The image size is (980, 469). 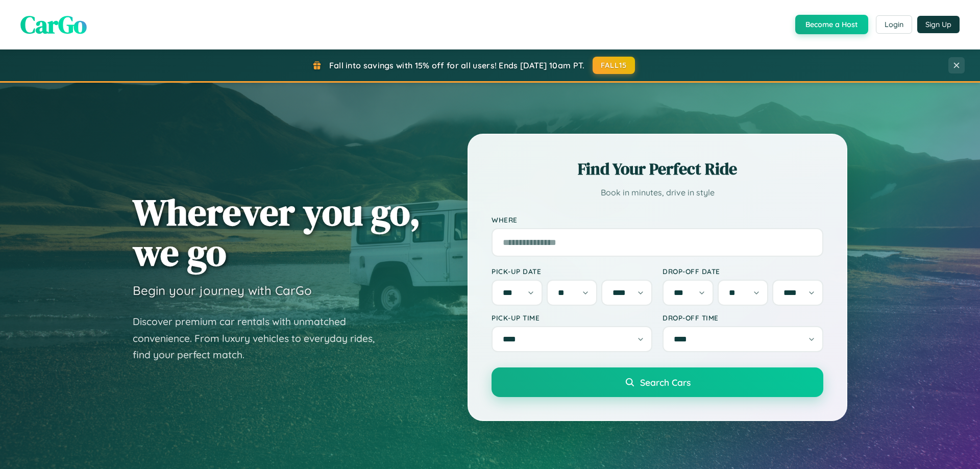 I want to click on button: Become a Host, so click(x=831, y=24).